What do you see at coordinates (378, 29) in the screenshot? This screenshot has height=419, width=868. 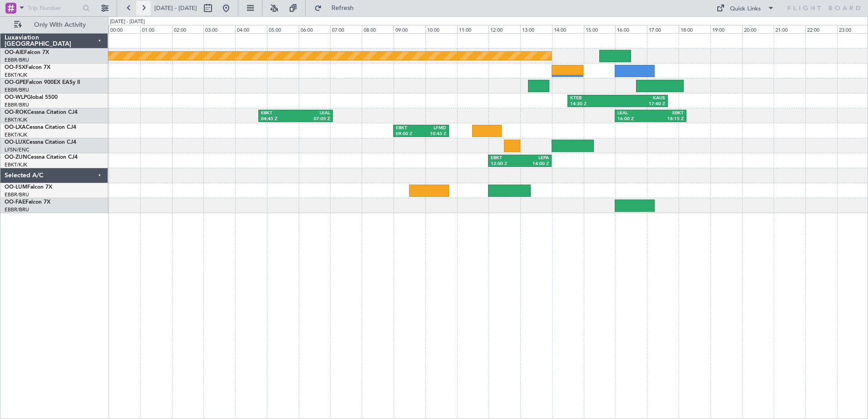 I see `div: 08:00` at bounding box center [378, 29].